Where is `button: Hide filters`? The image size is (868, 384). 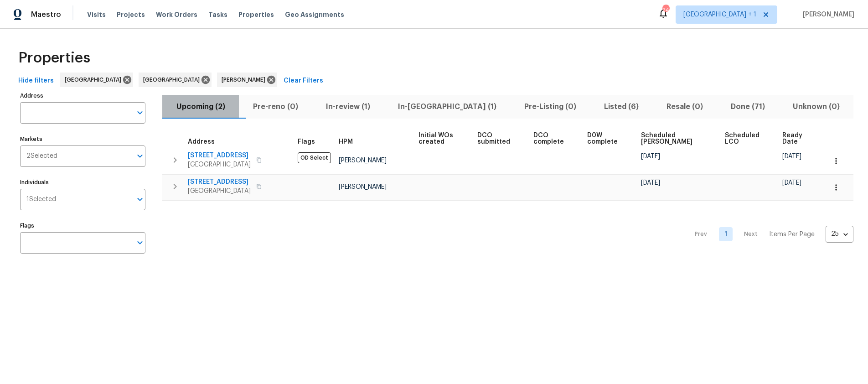 button: Hide filters is located at coordinates (36, 81).